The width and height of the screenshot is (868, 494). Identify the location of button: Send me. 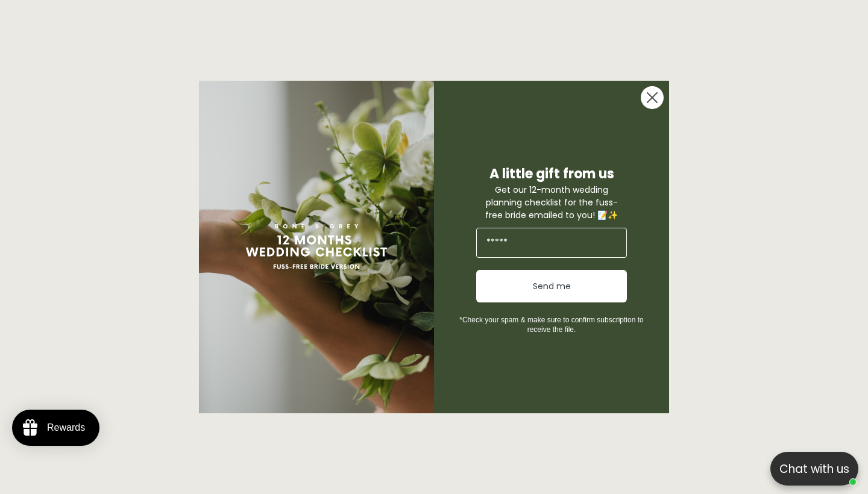
(551, 286).